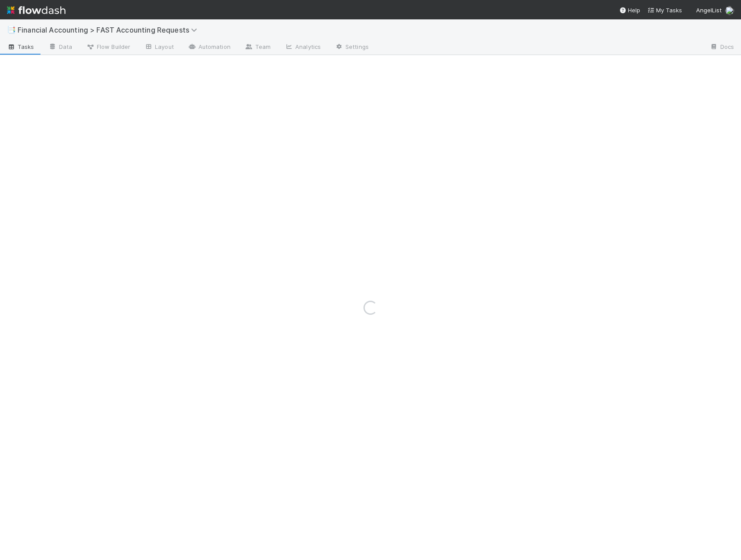 This screenshot has height=560, width=741. I want to click on a: Layout, so click(159, 47).